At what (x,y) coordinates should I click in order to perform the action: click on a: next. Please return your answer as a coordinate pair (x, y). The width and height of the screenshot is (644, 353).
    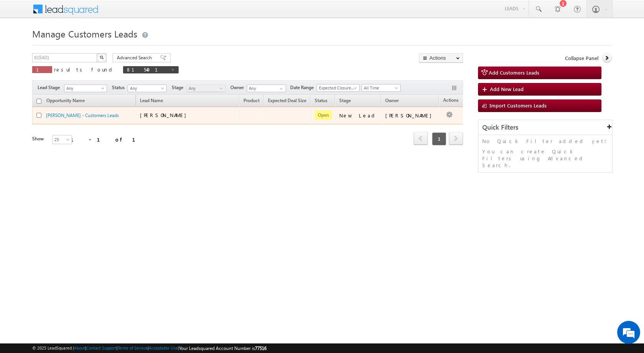
    Looking at the image, I should click on (455, 139).